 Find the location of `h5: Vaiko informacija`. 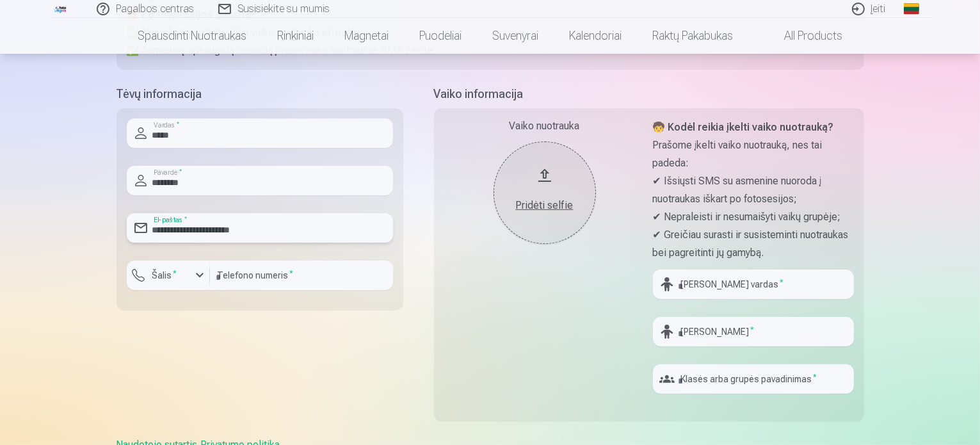

h5: Vaiko informacija is located at coordinates (649, 94).